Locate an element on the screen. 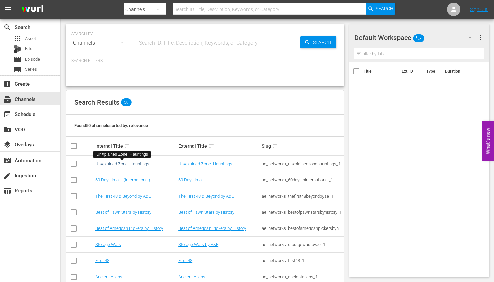 The width and height of the screenshot is (494, 282). span: Channels is located at coordinates (7, 99).